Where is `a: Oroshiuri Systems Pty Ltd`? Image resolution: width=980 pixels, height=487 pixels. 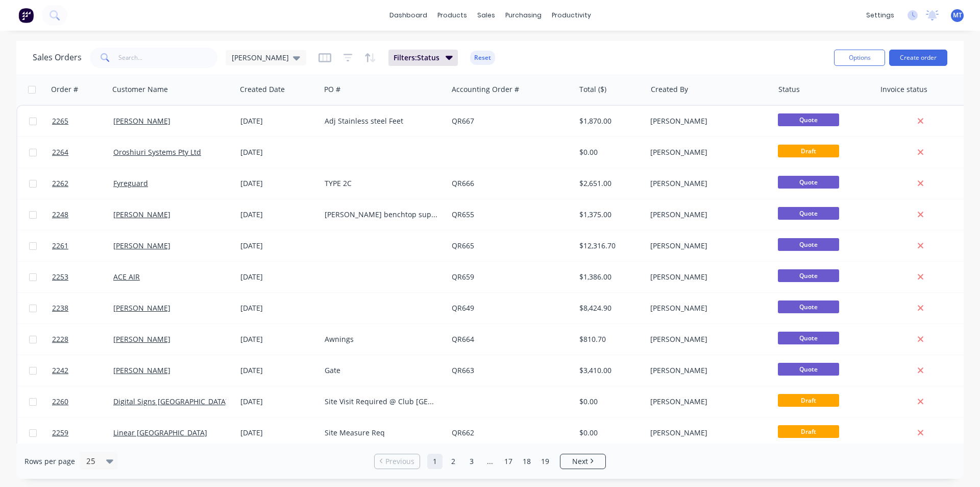 a: Oroshiuri Systems Pty Ltd is located at coordinates (157, 151).